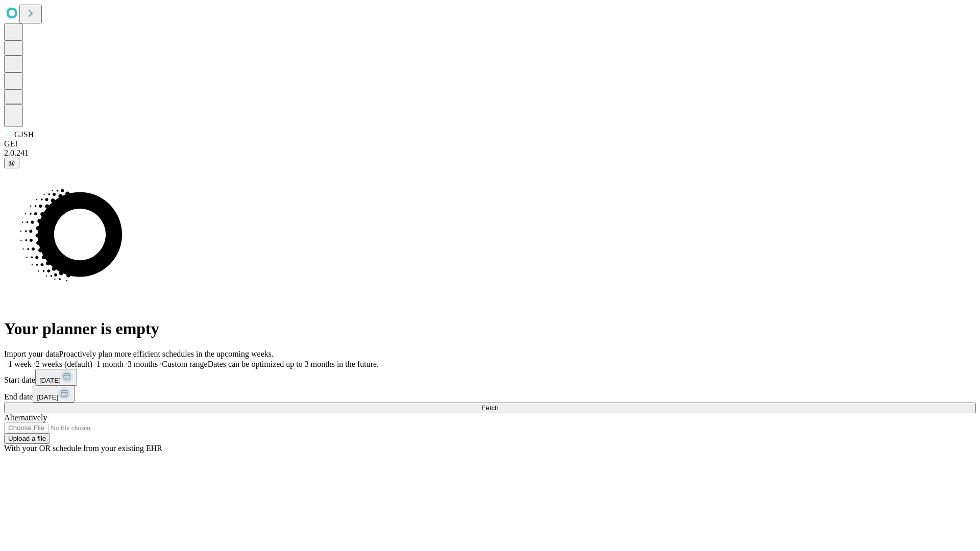  Describe the element at coordinates (490, 328) in the screenshot. I see `h1: Your planner is empty` at that location.